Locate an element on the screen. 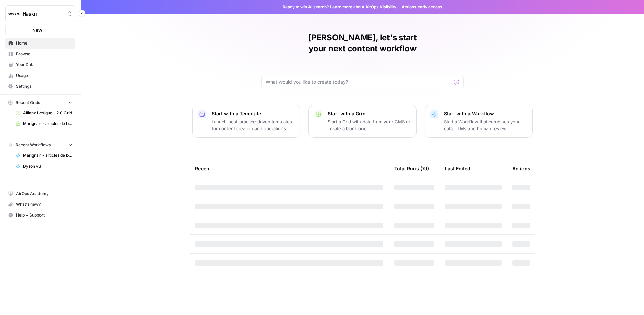 The image size is (644, 315). button: Help + Support is located at coordinates (40, 215).